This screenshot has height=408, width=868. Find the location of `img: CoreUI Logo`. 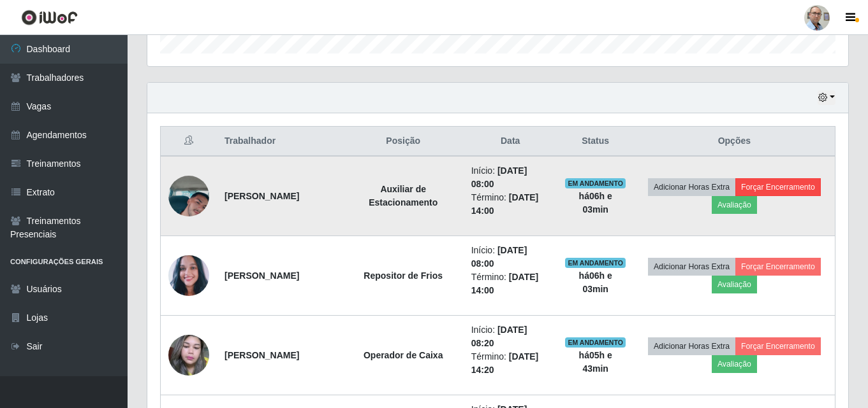

img: CoreUI Logo is located at coordinates (49, 18).